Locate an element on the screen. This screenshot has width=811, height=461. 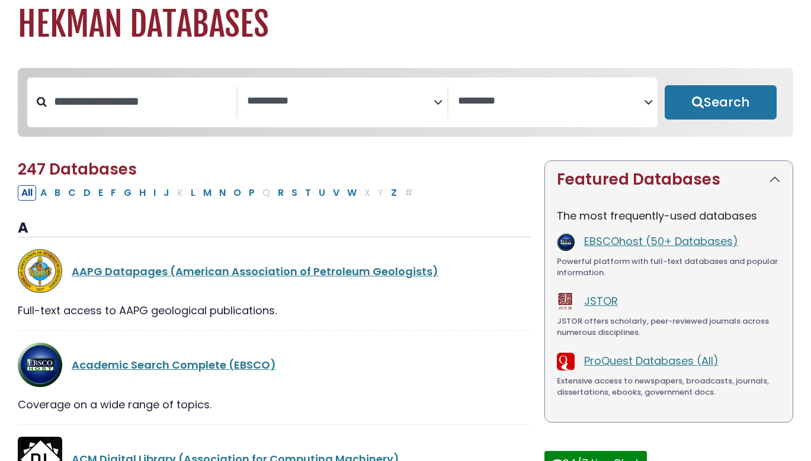
h3: A is located at coordinates (274, 229).